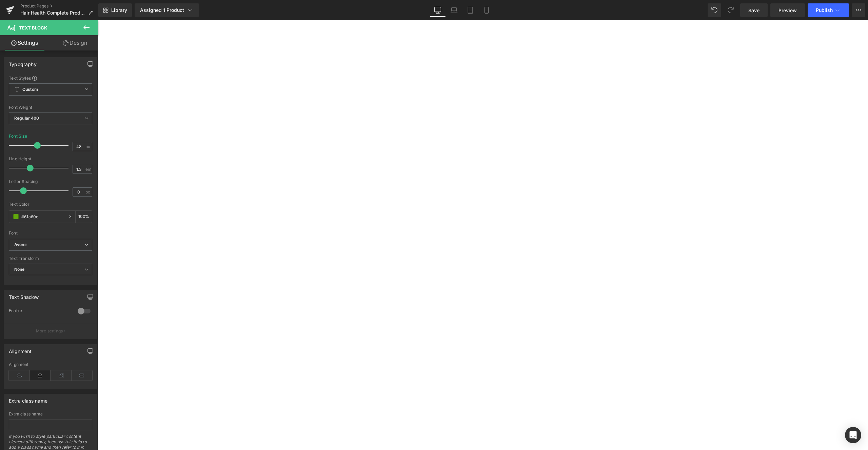 This screenshot has height=450, width=868. What do you see at coordinates (853, 435) in the screenshot?
I see `div: Open Intercom Messenger` at bounding box center [853, 435].